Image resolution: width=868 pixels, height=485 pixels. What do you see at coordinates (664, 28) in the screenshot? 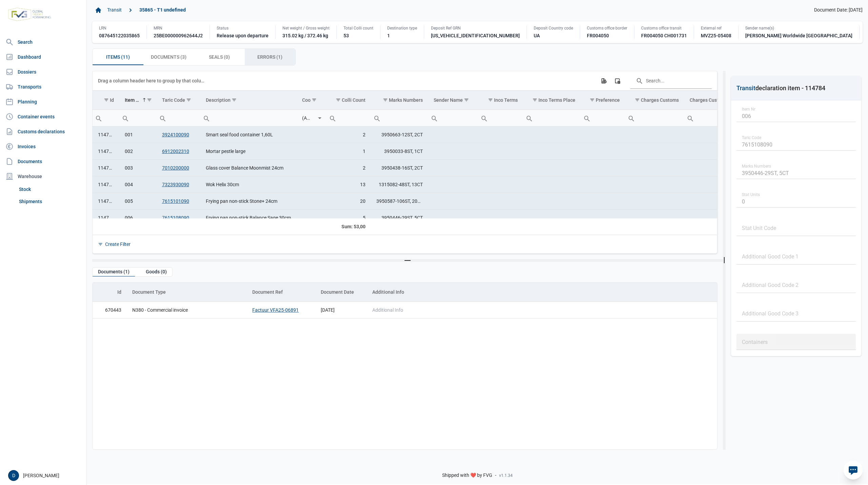
I see `div: Customs office transit` at bounding box center [664, 28].